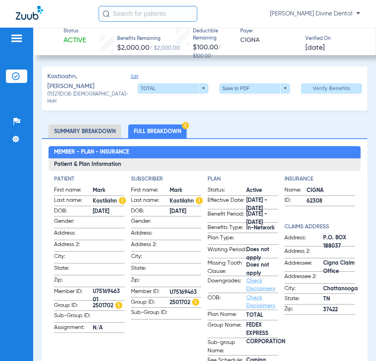  What do you see at coordinates (227, 239) in the screenshot?
I see `span: Plan Type:` at bounding box center [227, 239].